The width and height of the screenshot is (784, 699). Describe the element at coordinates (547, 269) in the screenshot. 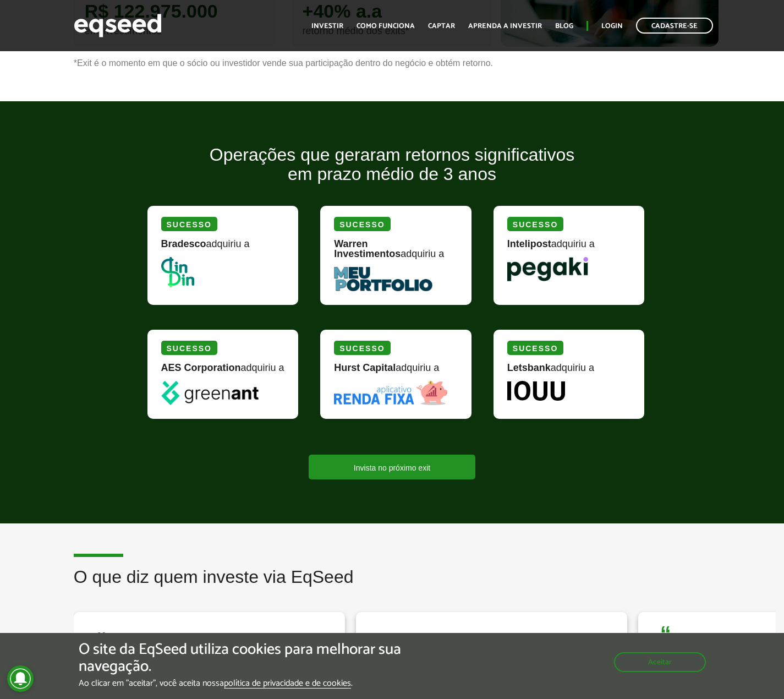

I see `img: Pegaki` at that location.